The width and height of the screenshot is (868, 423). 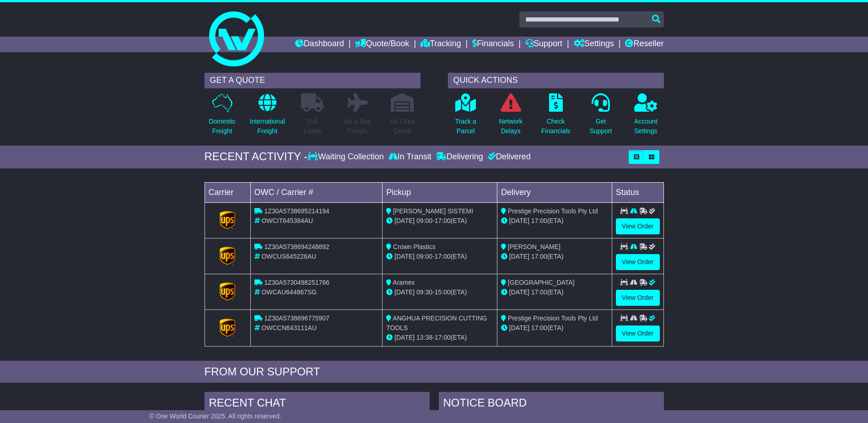 I want to click on td: Delivery, so click(x=554, y=192).